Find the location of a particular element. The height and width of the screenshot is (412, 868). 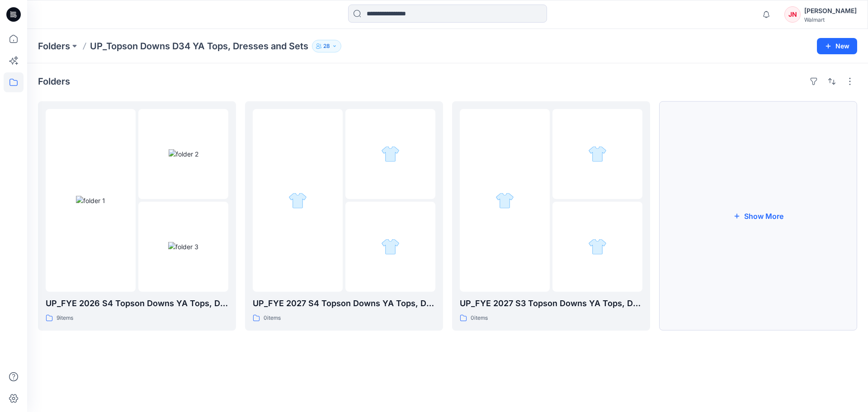

a: Folders is located at coordinates (54, 46).